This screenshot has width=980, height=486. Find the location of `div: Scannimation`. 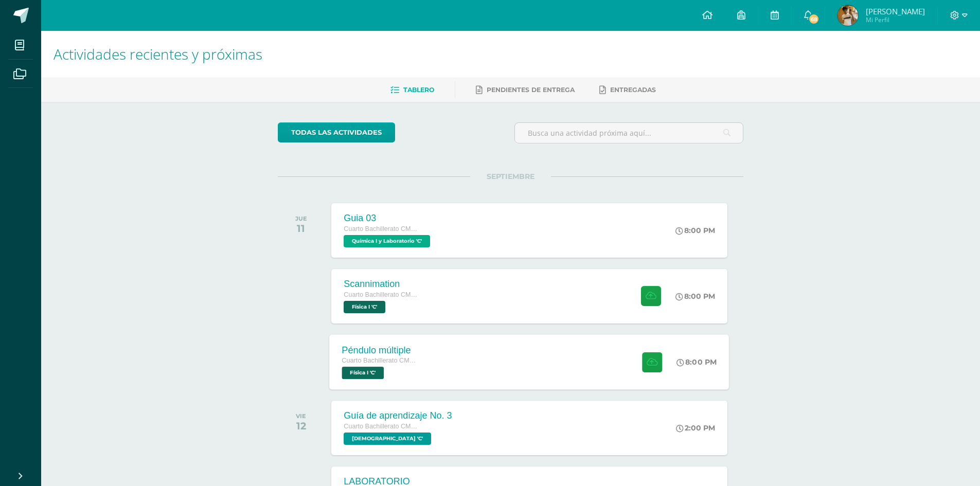

div: Scannimation is located at coordinates (383, 284).